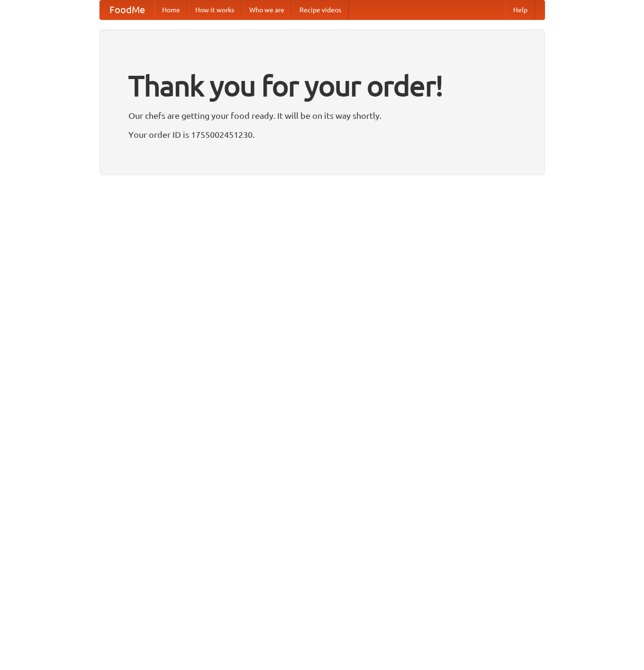  Describe the element at coordinates (323, 86) in the screenshot. I see `h1: Thank you for your order!` at that location.